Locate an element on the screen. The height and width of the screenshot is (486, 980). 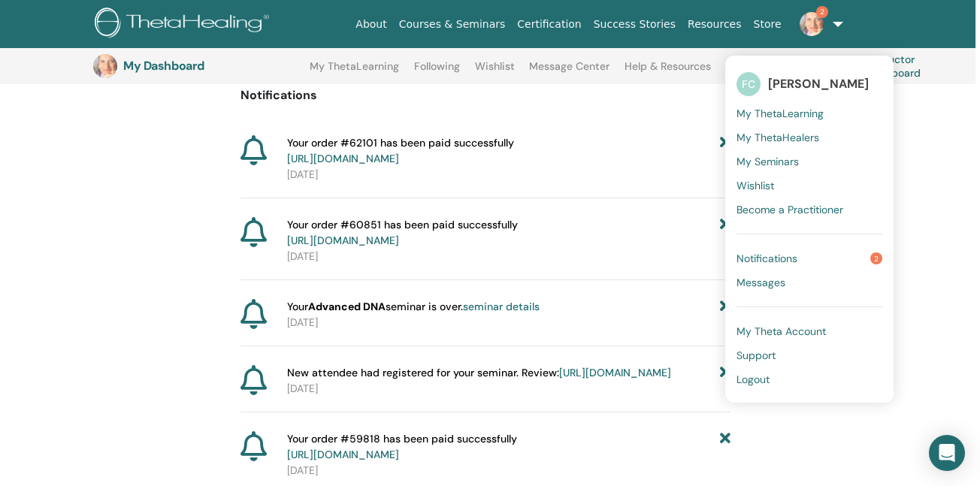
span: Messages is located at coordinates (760, 282).